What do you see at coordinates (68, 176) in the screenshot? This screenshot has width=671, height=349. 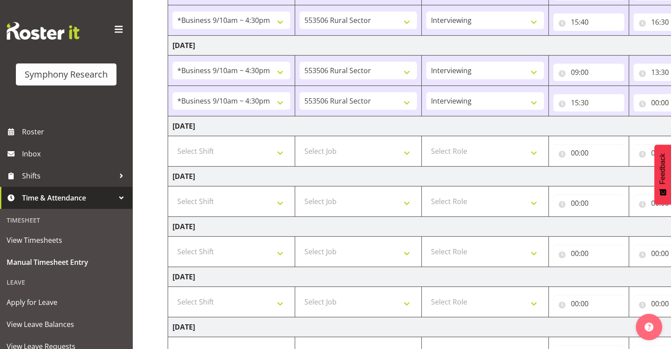 I see `span: Shifts` at bounding box center [68, 176].